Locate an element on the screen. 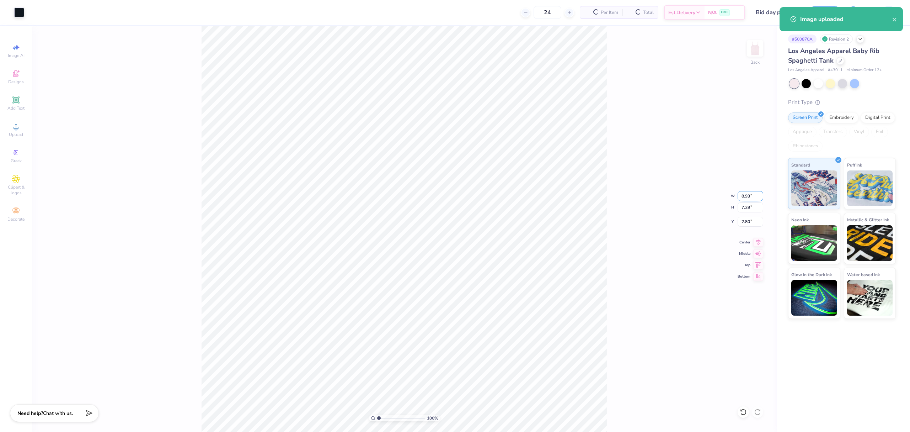 The width and height of the screenshot is (910, 432). div: Applique is located at coordinates (803, 132).